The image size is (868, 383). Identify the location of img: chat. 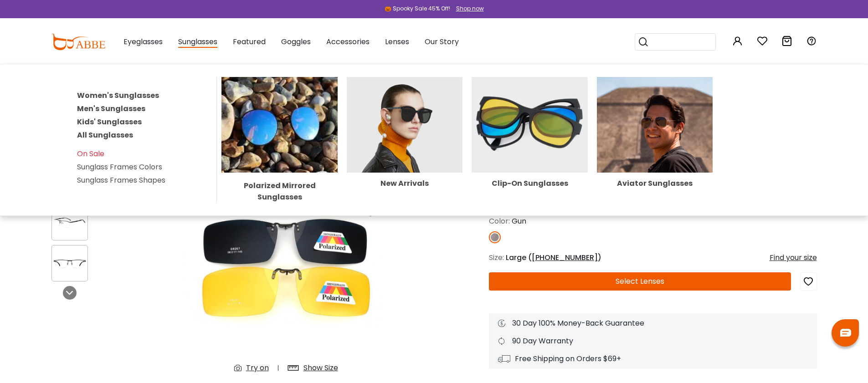
(845, 332).